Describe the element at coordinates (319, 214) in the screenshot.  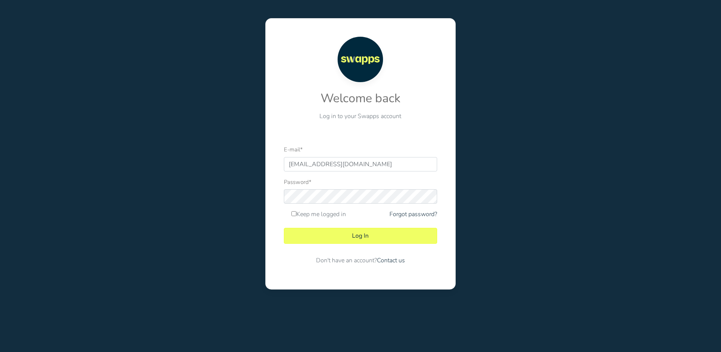
I see `label: Keep me logged in` at that location.